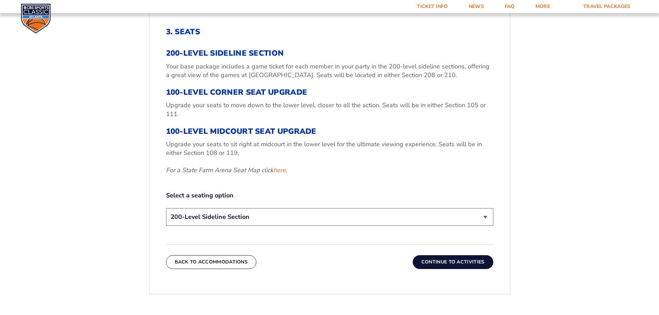  Describe the element at coordinates (330, 53) in the screenshot. I see `h3: 200-Level Sideline Section` at that location.